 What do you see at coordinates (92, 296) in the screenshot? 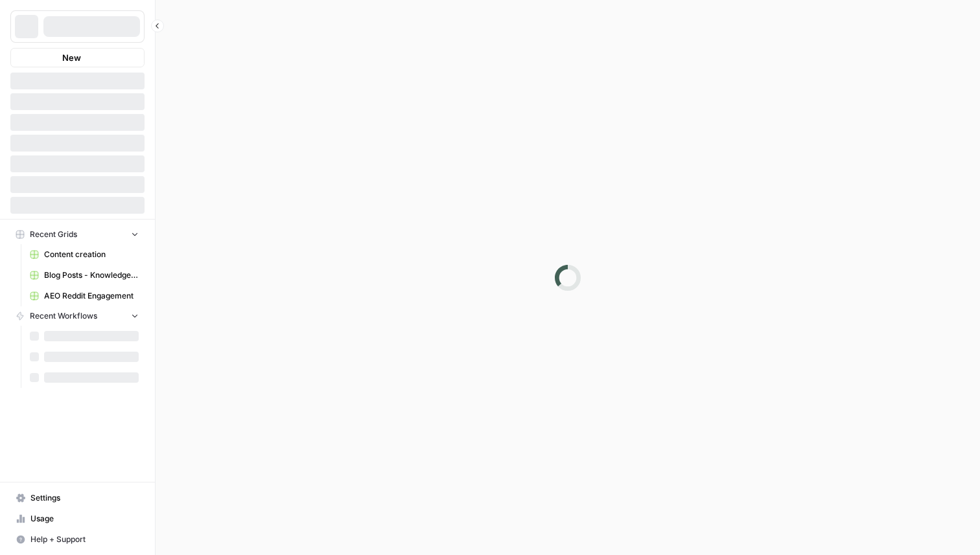
I see `span: AEO Reddit Engagement` at bounding box center [92, 296].